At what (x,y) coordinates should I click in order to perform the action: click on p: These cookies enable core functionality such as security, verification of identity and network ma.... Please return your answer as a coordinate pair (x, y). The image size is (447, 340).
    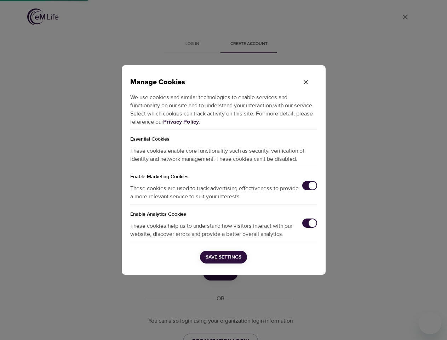
    Looking at the image, I should click on (224, 155).